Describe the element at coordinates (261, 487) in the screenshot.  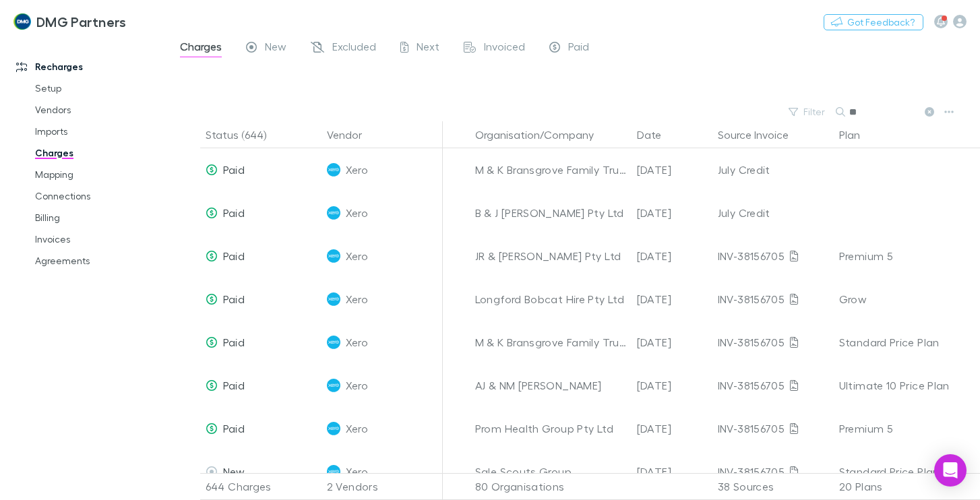
I see `div: 644 Charges` at that location.